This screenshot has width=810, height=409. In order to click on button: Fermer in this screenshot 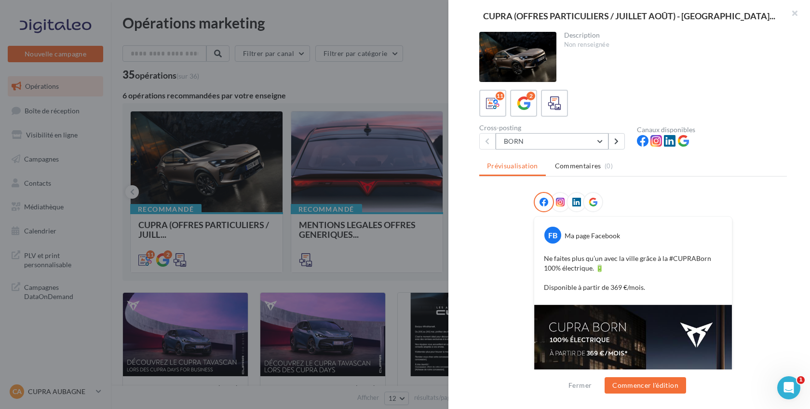, I will do `click(580, 385)`.